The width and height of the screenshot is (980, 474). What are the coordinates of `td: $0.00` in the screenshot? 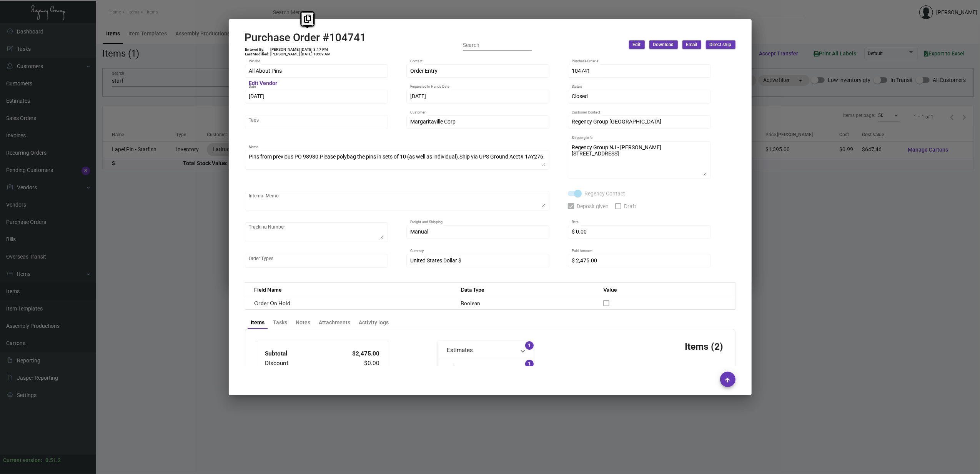 It's located at (357, 363).